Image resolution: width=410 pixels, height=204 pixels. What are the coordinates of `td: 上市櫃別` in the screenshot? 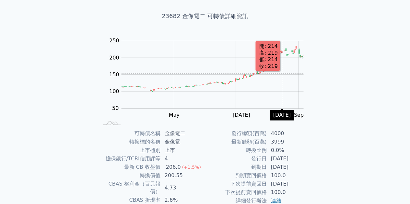 It's located at (130, 151).